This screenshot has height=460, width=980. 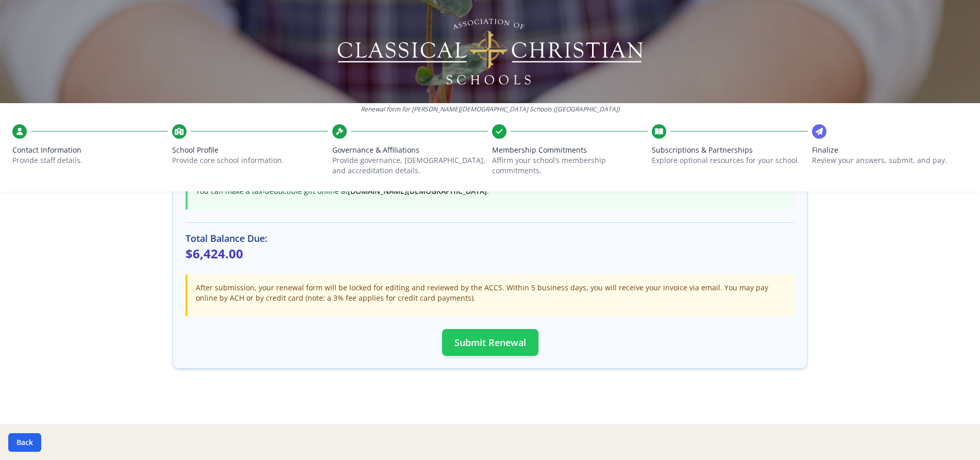 I want to click on h3: Total Balance Due:, so click(x=490, y=238).